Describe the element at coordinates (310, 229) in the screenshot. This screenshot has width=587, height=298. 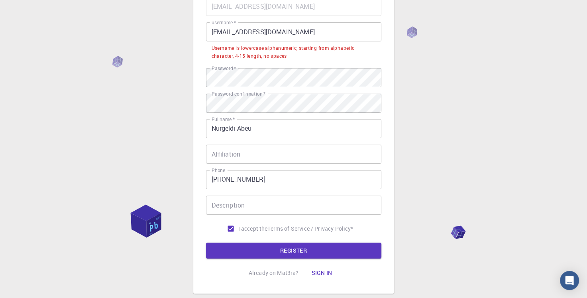
I see `a: Terms of Service / Privacy Policy*` at that location.